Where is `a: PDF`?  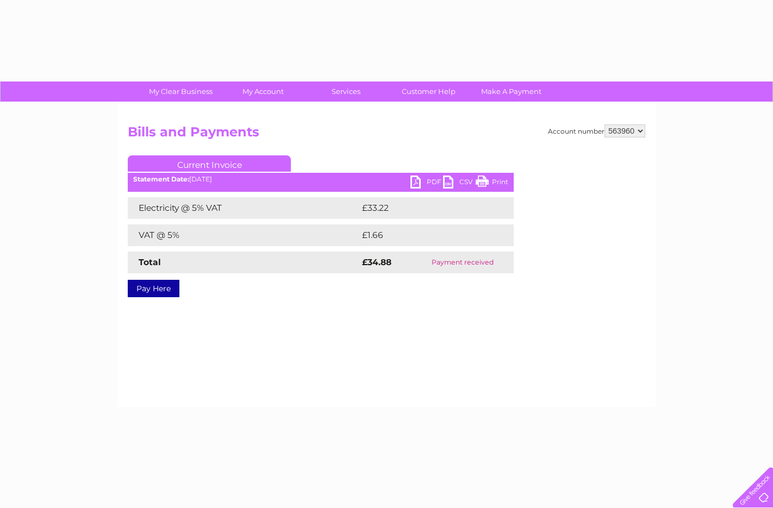 a: PDF is located at coordinates (426, 183).